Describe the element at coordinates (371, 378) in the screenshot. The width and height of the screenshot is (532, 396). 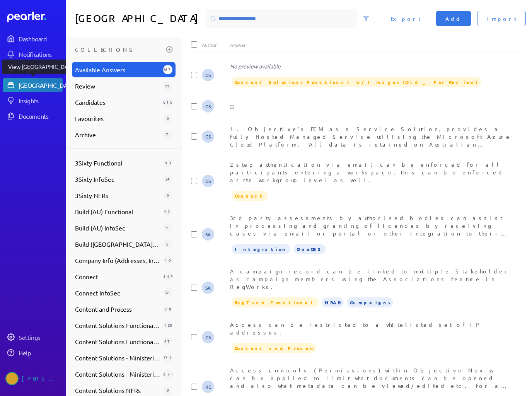
I see `div: Access controls (Permissions) within Objective Nexus can be applied to limit what documents can b...` at that location.